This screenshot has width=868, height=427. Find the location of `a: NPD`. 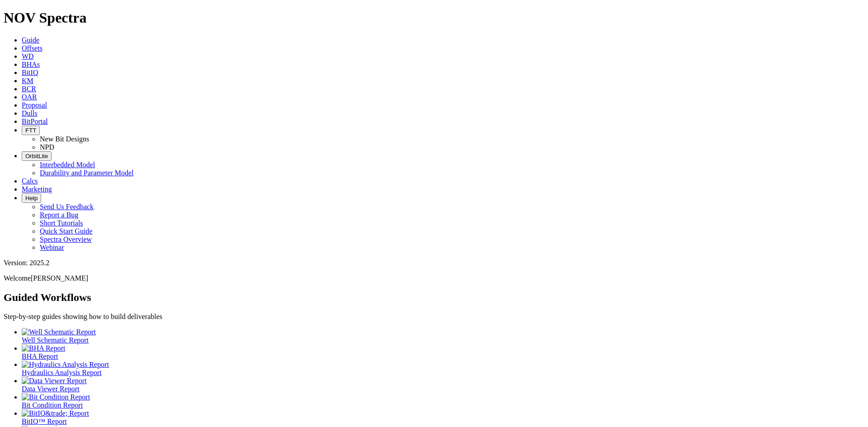

a: NPD is located at coordinates (47, 147).